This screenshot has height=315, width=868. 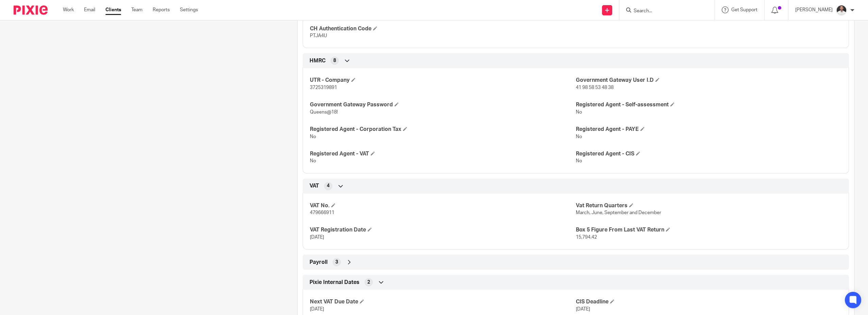 What do you see at coordinates (322, 212) in the screenshot?
I see `span: 479666911` at bounding box center [322, 212].